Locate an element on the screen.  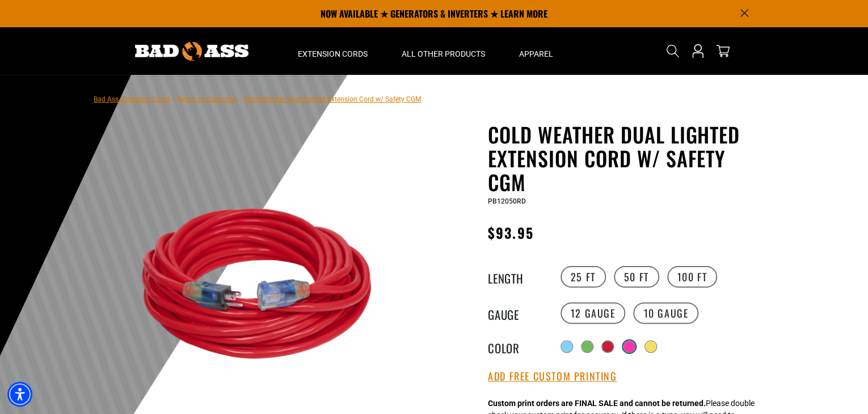
legend: Gauge is located at coordinates (517, 313).